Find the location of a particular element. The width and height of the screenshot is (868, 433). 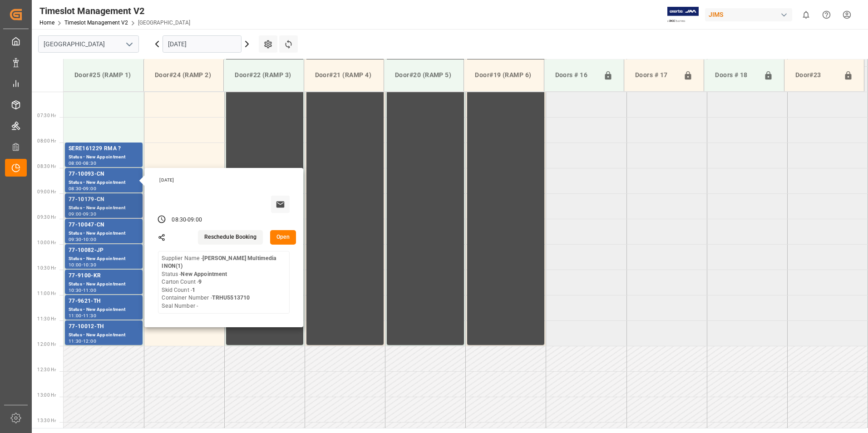

span: 11:30 Hr is located at coordinates (46, 319).